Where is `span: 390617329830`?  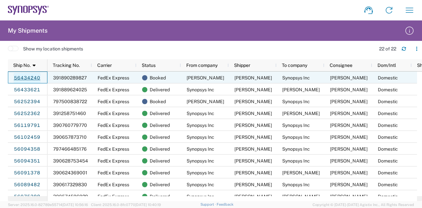 span: 390617329830 is located at coordinates (70, 185).